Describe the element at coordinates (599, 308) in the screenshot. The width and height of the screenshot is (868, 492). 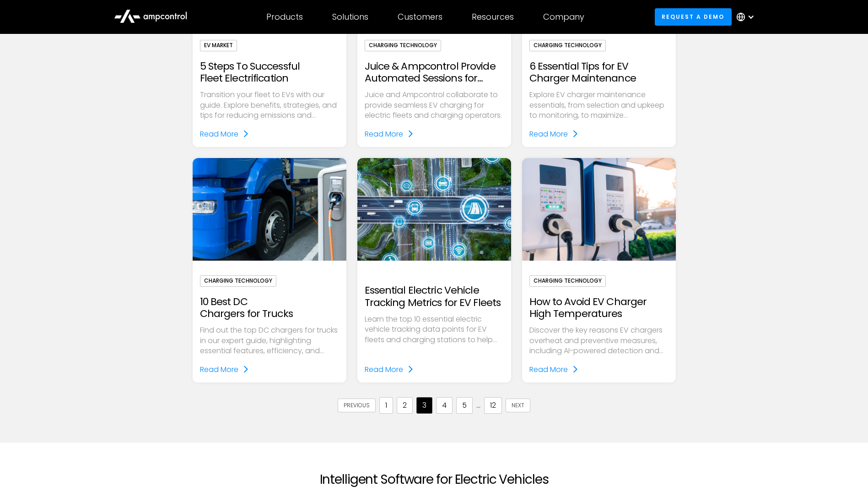
I see `h2: How to Avoid EV Charger High Temperatures` at that location.